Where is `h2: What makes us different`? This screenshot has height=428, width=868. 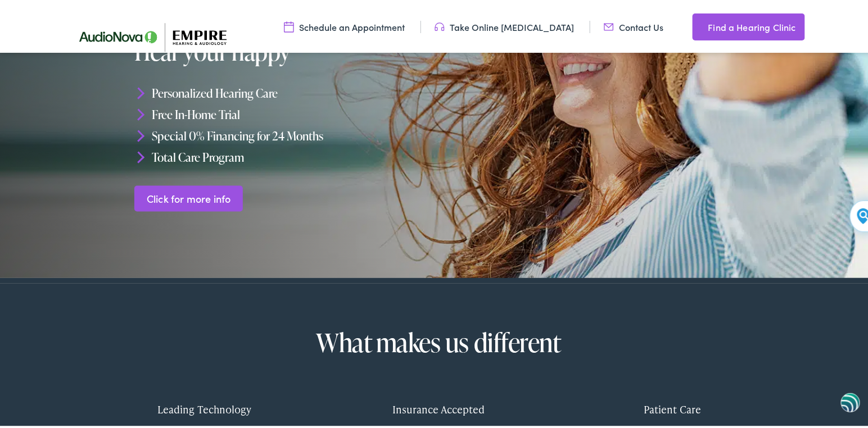 h2: What makes us different is located at coordinates (438, 340).